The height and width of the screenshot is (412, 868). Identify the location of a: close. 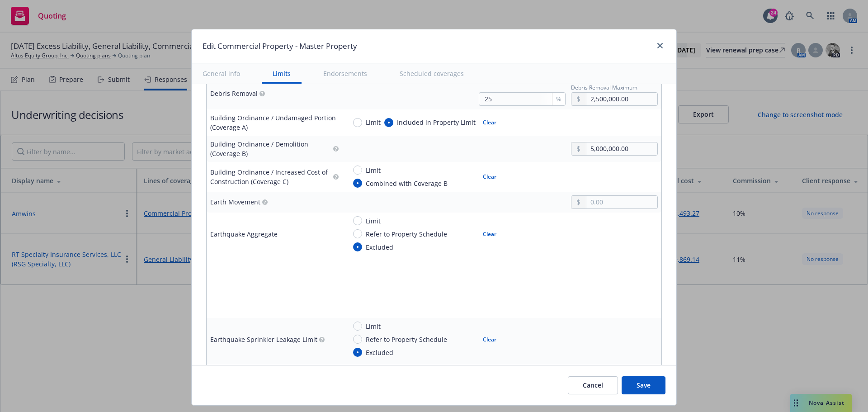
(660, 45).